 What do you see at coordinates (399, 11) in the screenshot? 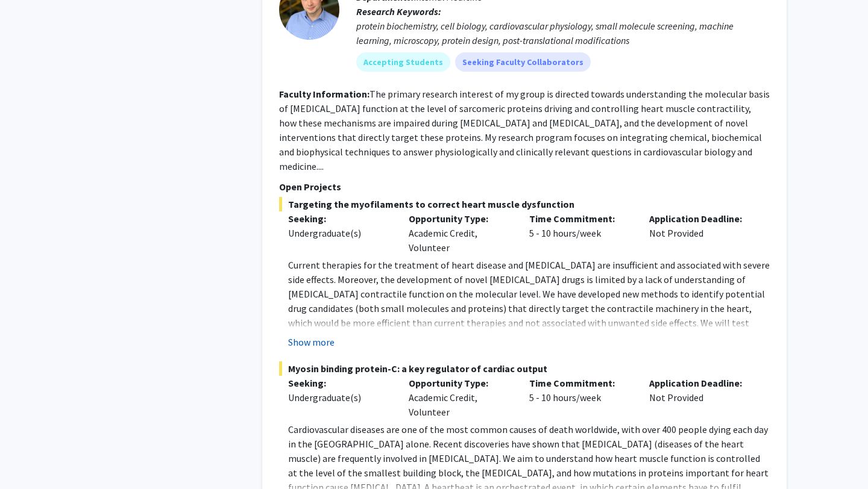
I see `b: Research Keywords:` at bounding box center [399, 11].